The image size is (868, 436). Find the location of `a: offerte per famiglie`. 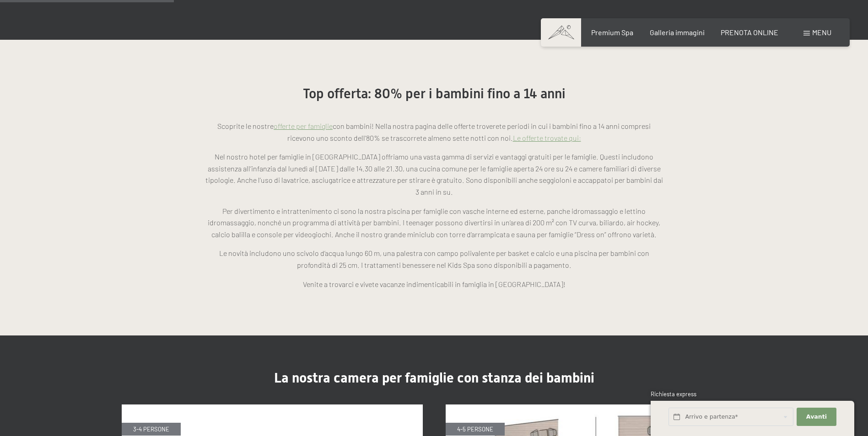

a: offerte per famiglie is located at coordinates (303, 125).